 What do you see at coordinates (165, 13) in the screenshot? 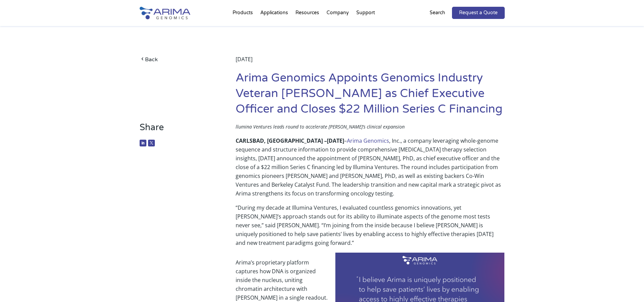
I see `img: Arima-Genomics-logo` at bounding box center [165, 13].